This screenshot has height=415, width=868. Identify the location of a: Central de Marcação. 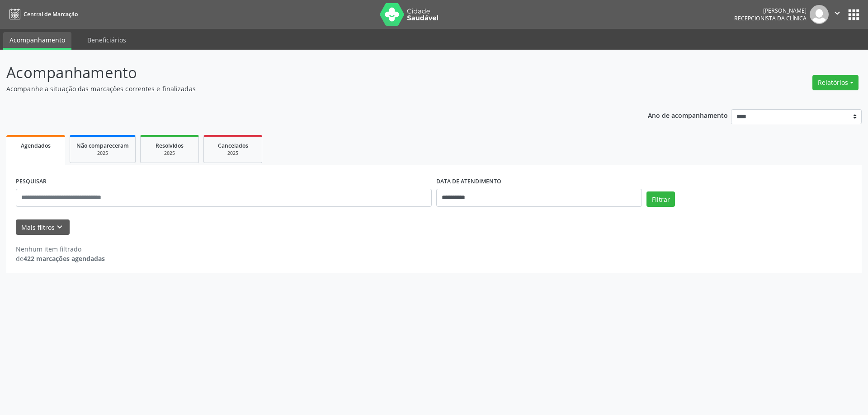
(42, 14).